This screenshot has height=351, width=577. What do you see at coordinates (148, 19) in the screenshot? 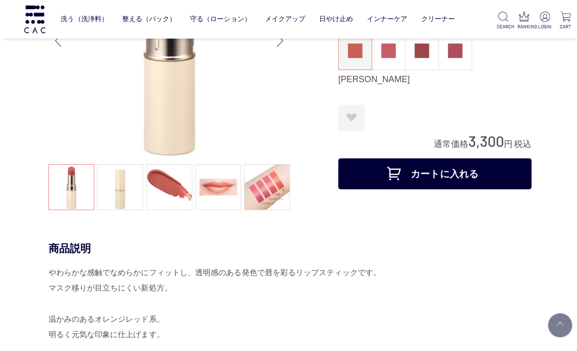
I see `a: 整える（パック）` at bounding box center [148, 19].